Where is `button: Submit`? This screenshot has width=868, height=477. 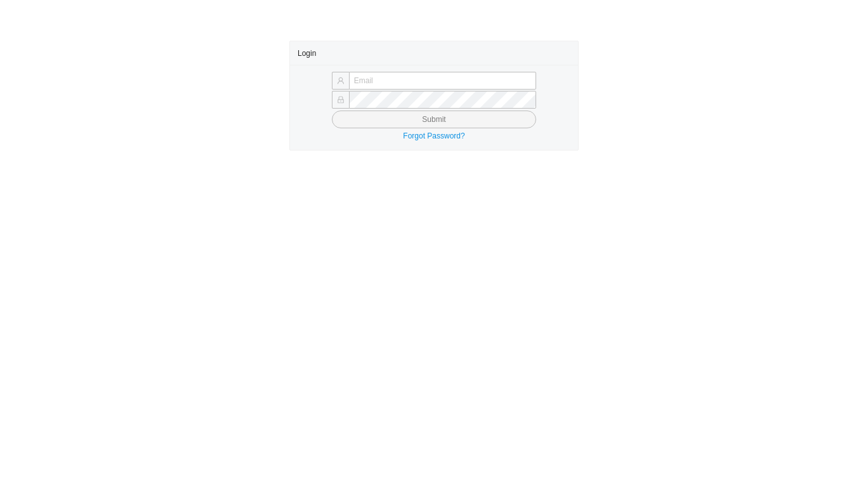 button: Submit is located at coordinates (434, 120).